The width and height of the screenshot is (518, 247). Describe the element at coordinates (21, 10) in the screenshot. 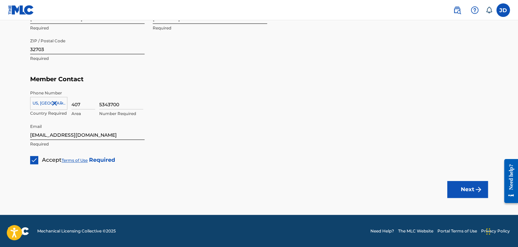

I see `img: MLC Logo` at that location.